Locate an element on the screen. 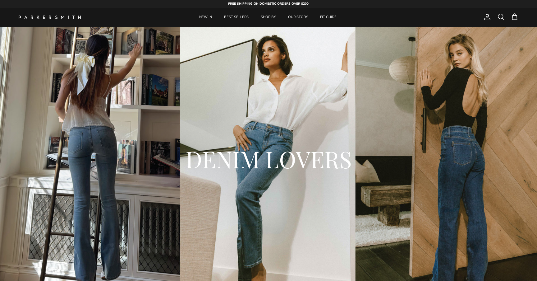  a: BEST SELLERS is located at coordinates (236, 17).